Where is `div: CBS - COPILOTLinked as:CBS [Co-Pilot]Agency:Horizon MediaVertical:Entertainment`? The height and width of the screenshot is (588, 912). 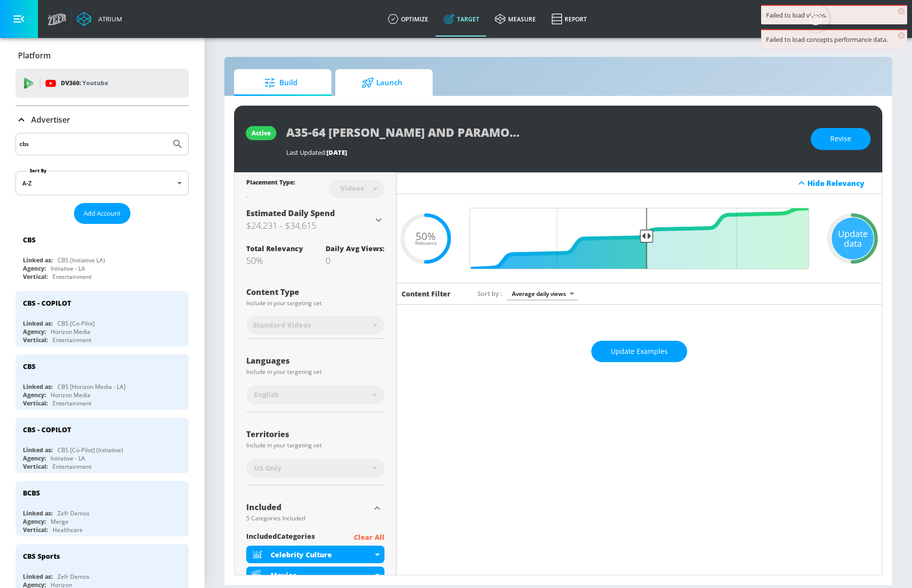
div: CBS - COPILOTLinked as:CBS [Co-Pilot]Agency:Horizon MediaVertical:Entertainment is located at coordinates (102, 319).